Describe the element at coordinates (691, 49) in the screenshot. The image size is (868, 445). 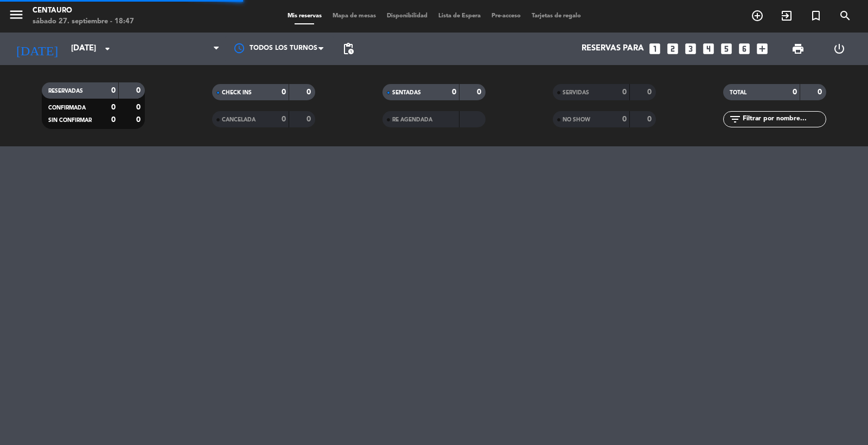
I see `i: looks_3` at that location.